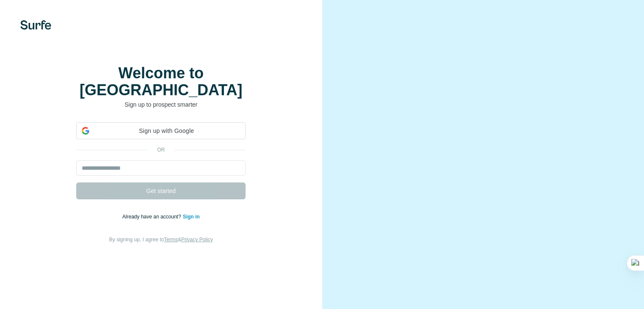 This screenshot has width=644, height=309. What do you see at coordinates (161, 131) in the screenshot?
I see `div: Sign up with Google` at bounding box center [161, 131].